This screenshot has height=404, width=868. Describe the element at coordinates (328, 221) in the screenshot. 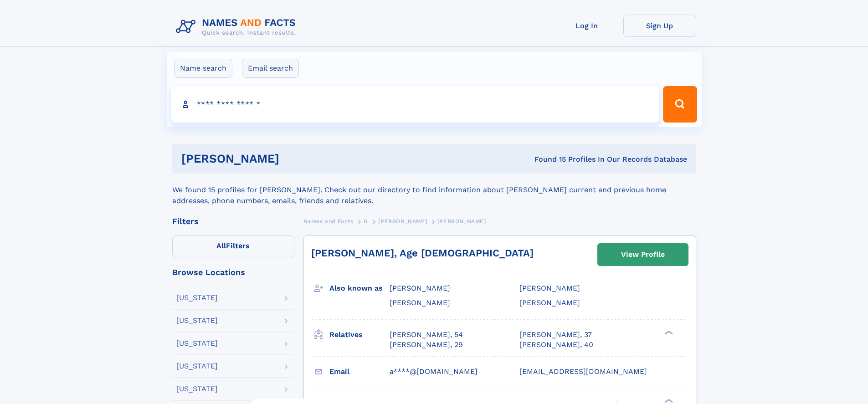

I see `a: Names and Facts` at that location.